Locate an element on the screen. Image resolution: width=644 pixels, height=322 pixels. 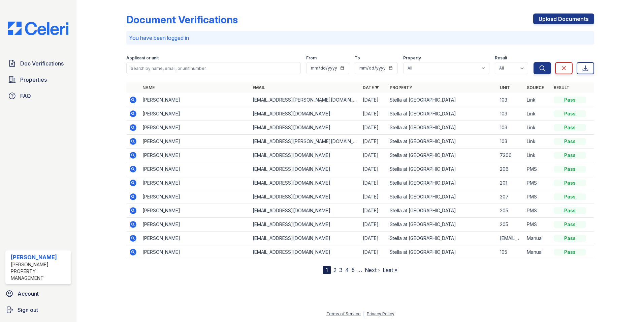
td: 105 is located at coordinates (511, 252).